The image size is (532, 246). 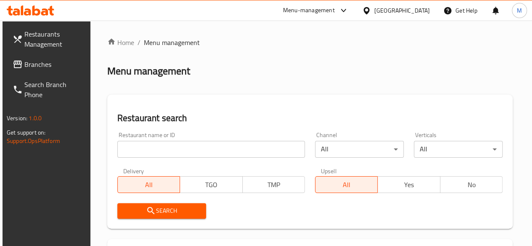 I want to click on span: Yes, so click(x=408, y=184).